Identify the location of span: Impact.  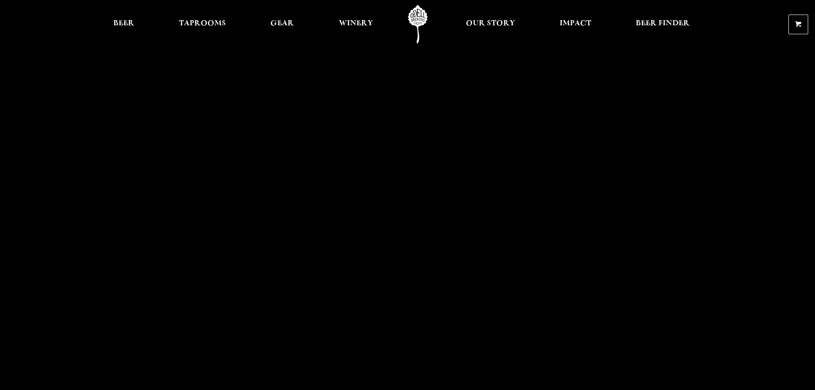
(575, 24).